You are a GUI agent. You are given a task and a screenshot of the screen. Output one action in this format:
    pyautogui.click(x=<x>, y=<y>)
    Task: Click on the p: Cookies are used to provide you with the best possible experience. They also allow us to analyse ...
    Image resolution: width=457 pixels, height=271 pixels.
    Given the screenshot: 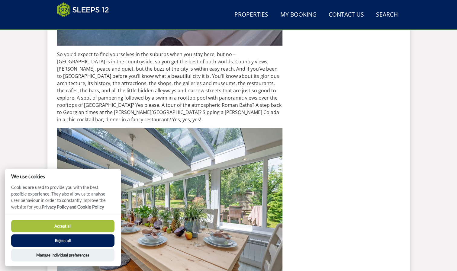 What is the action you would take?
    pyautogui.click(x=63, y=199)
    